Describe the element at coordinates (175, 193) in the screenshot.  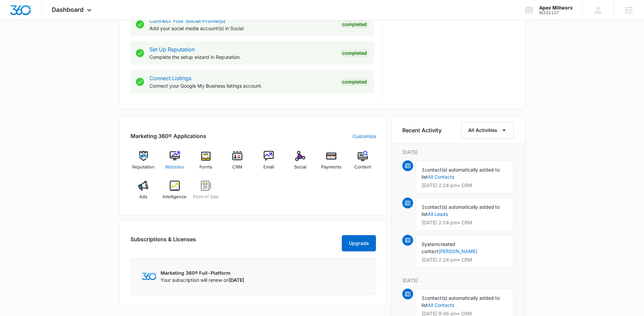
I see `a: Intelligence` at that location.